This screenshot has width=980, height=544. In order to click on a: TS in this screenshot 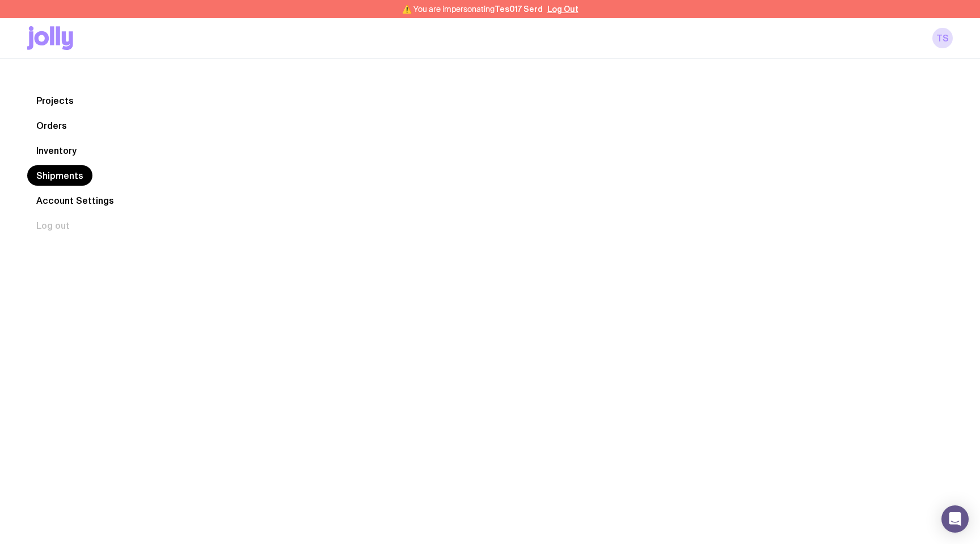, I will do `click(943, 38)`.